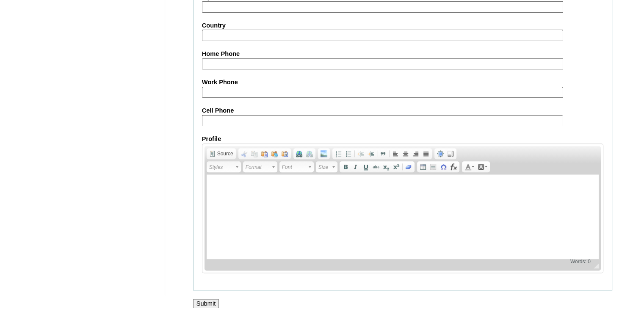  What do you see at coordinates (260, 166) in the screenshot?
I see `a: Format` at bounding box center [260, 166].